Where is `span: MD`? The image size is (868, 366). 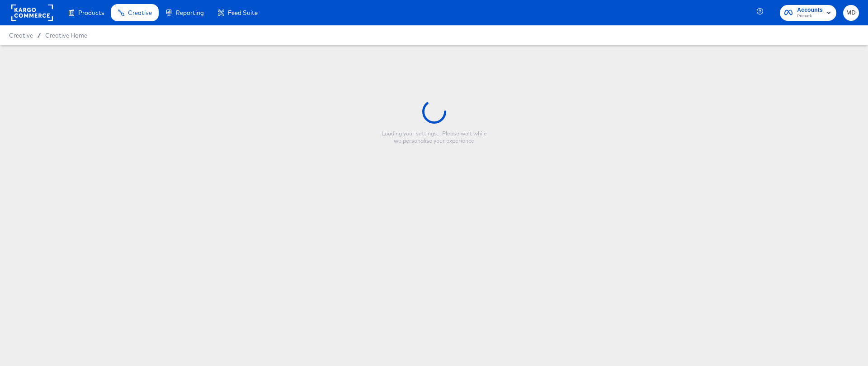 span: MD is located at coordinates (851, 13).